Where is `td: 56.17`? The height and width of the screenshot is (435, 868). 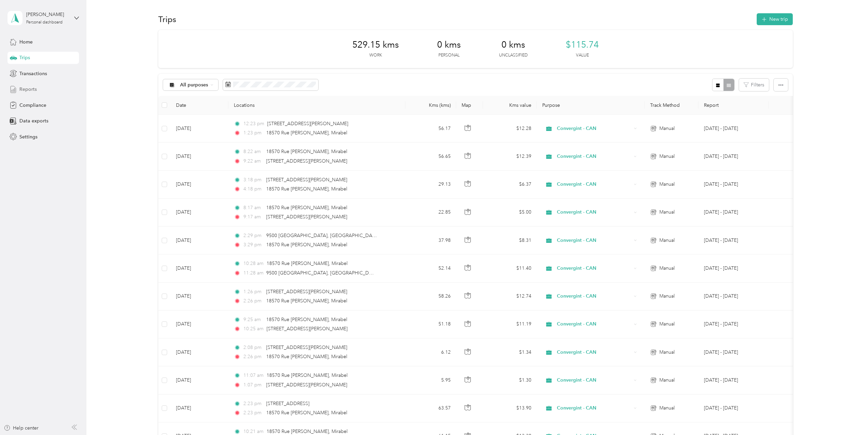
td: 56.17 is located at coordinates (430, 128).